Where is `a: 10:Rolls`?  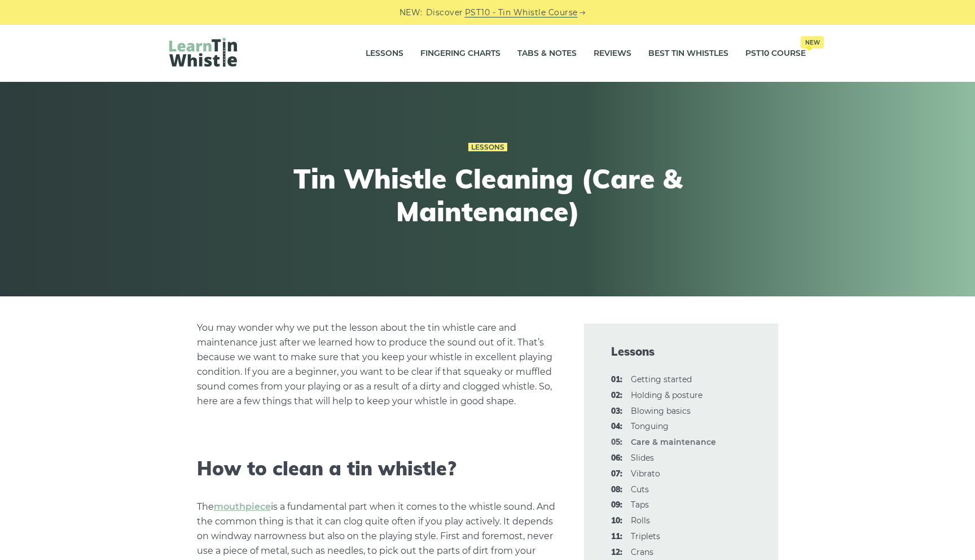
a: 10:Rolls is located at coordinates (640, 520).